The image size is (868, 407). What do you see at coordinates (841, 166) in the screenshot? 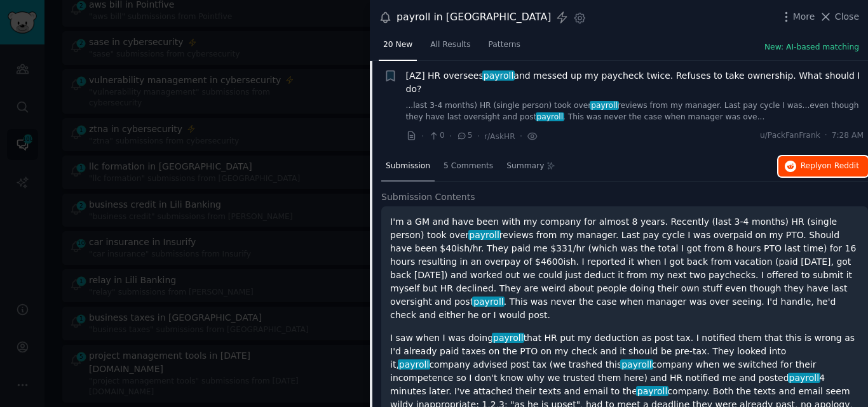
I see `span: on Reddit` at bounding box center [841, 166].